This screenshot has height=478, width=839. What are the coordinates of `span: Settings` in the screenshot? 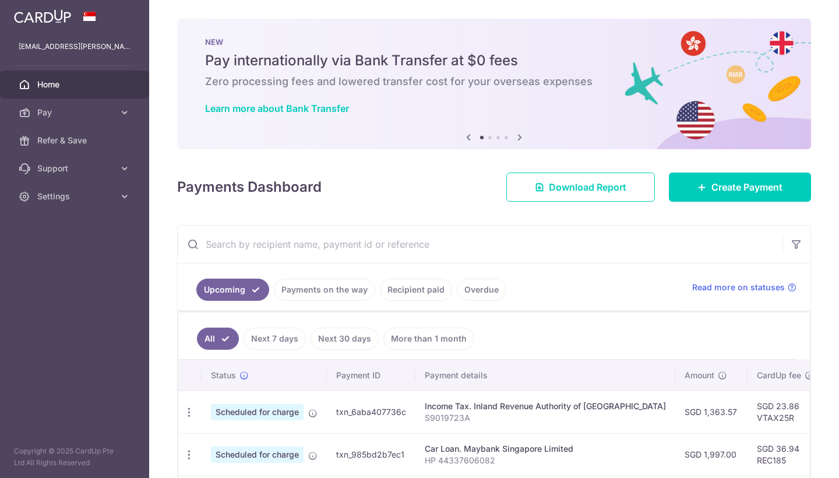 It's located at (76, 196).